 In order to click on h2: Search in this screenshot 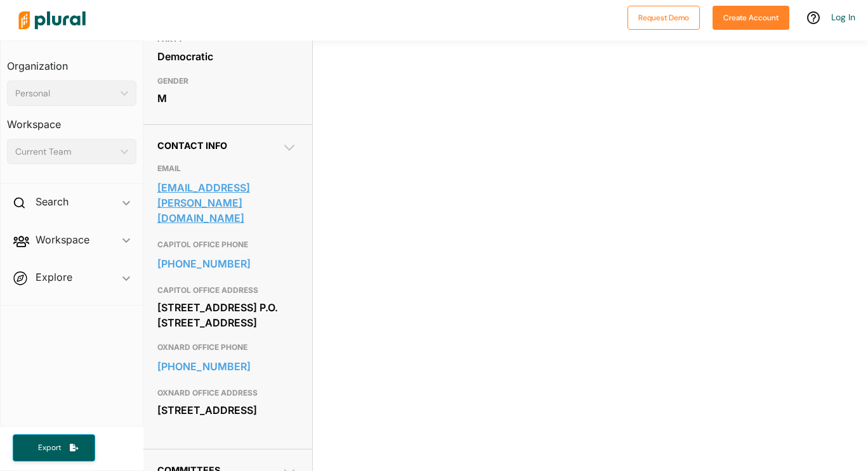, I will do `click(52, 202)`.